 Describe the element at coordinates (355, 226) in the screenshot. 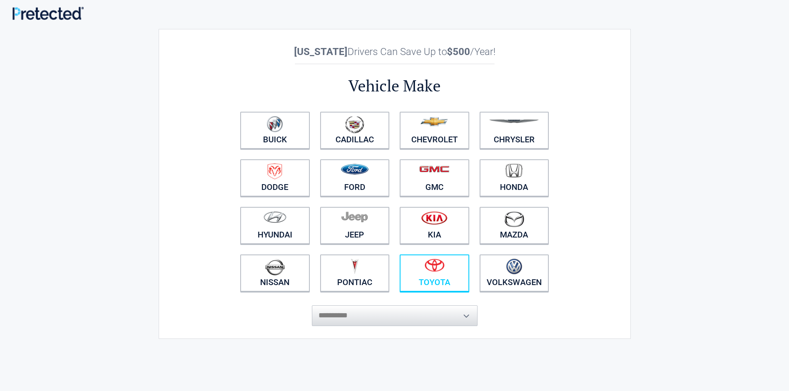

I see `a: Jeep` at that location.